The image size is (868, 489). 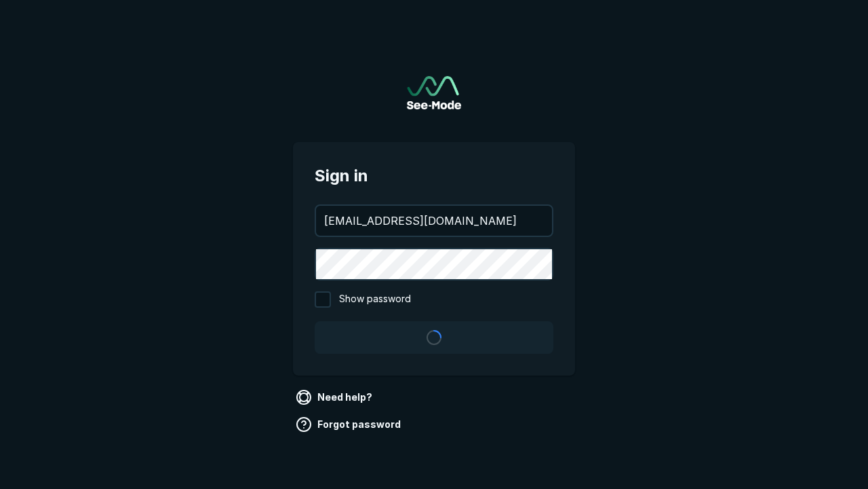 What do you see at coordinates (375, 300) in the screenshot?
I see `span: Show password` at bounding box center [375, 300].